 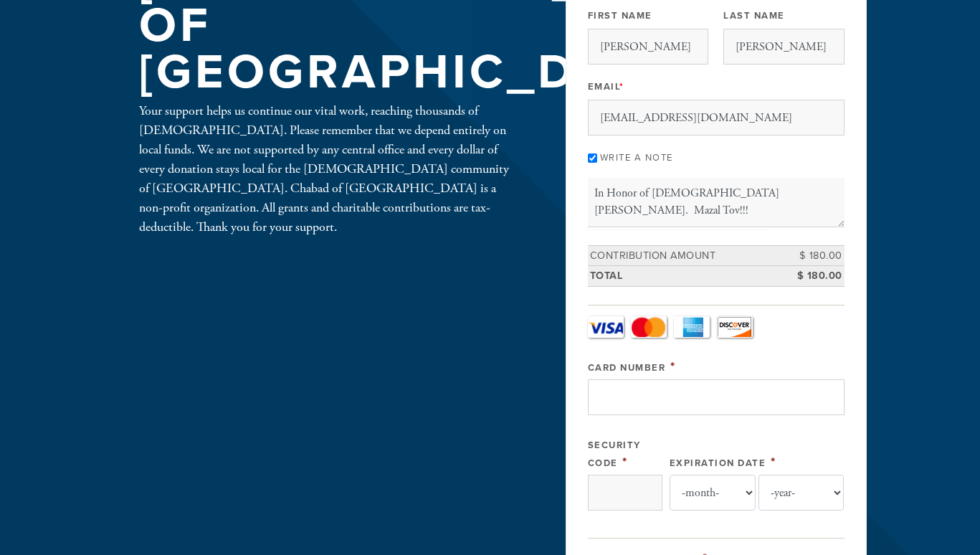 What do you see at coordinates (620, 15) in the screenshot?
I see `label: First Name` at bounding box center [620, 15].